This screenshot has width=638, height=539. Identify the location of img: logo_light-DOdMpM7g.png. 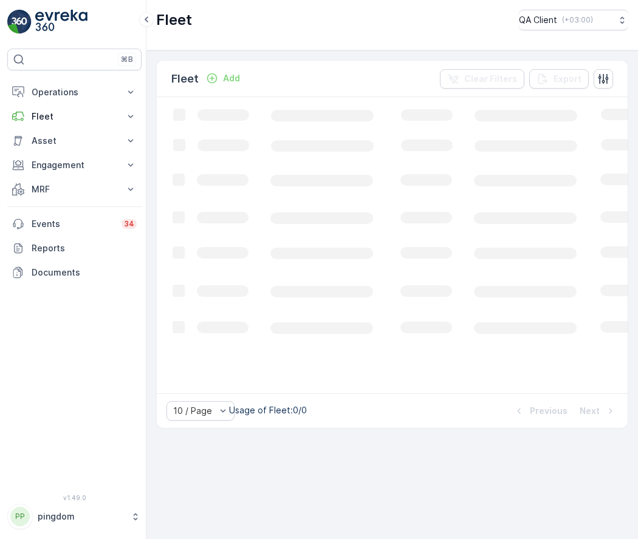
(61, 22).